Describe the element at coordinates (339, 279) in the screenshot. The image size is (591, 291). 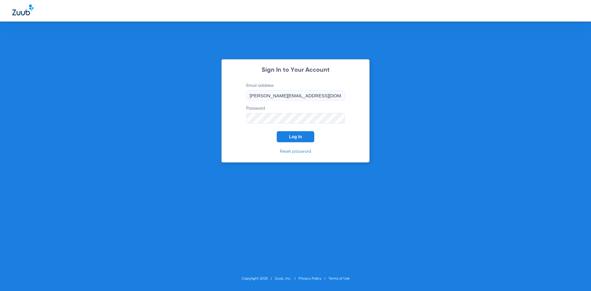
I see `a: Terms of Use` at that location.